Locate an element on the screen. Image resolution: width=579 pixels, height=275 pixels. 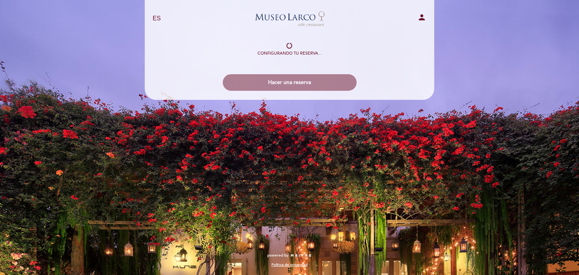
div: Configurando tu reserva... is located at coordinates (289, 54).